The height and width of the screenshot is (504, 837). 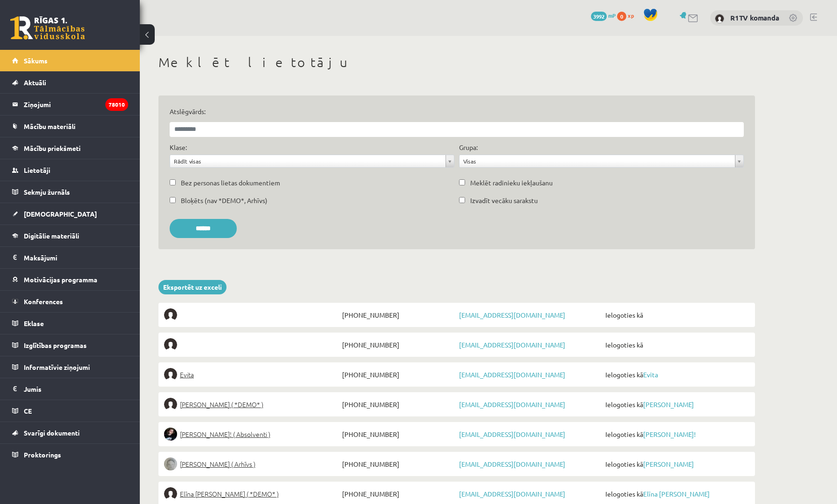 What do you see at coordinates (171, 494) in the screenshot?
I see `img: Elīna Jolanta Bunce` at bounding box center [171, 494].